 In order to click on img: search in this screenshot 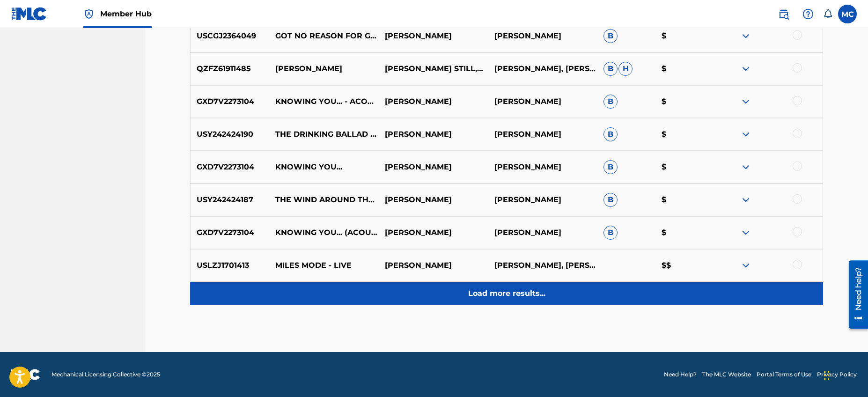, I will do `click(784, 14)`.